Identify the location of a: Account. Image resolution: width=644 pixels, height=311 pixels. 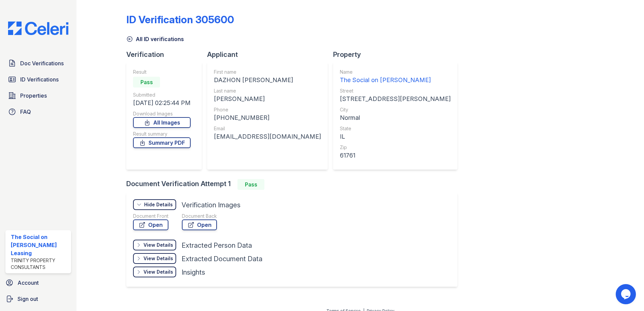
(38, 282).